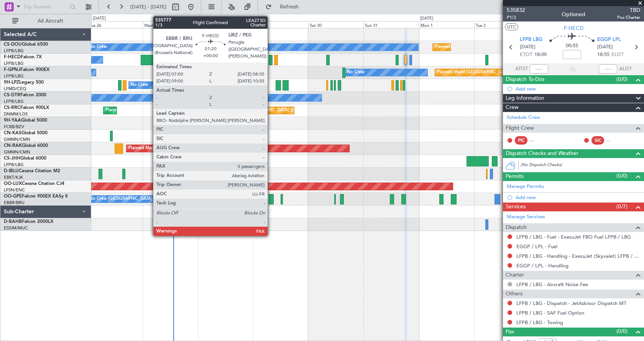 The height and width of the screenshot is (341, 644). I want to click on span: Leg Information, so click(525, 98).